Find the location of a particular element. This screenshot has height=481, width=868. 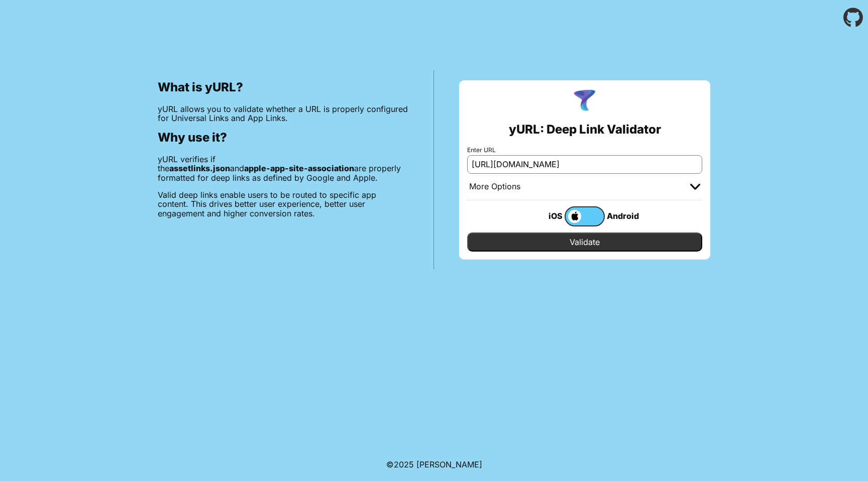

span: 2025 is located at coordinates (403, 464).